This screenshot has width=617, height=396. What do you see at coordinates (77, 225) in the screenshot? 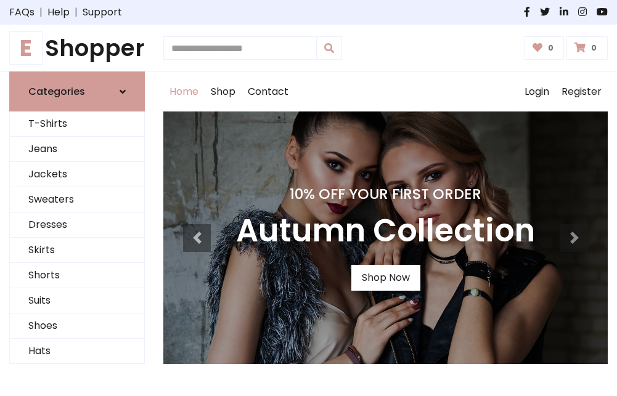
I see `a: Dresses` at bounding box center [77, 225].